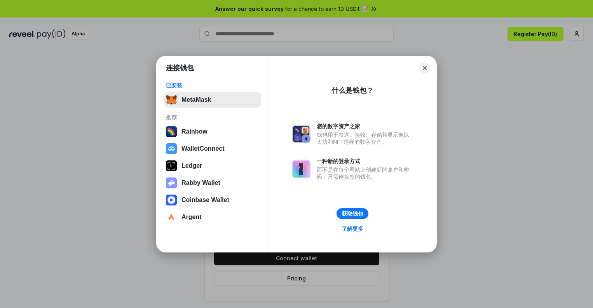  What do you see at coordinates (365, 138) in the screenshot?
I see `div: 钱包用于发送、接收、存储和显示像以太坊和NFT这样的数字资产。` at bounding box center [365, 138].